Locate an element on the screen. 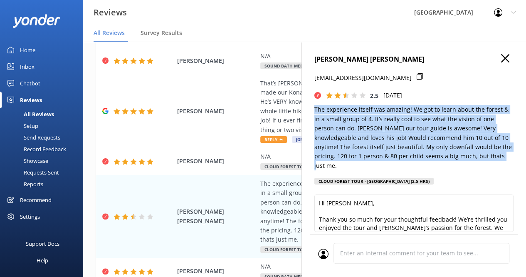 Image resolution: width=526 pixels, height=277 pixels. a: Requests Sent is located at coordinates (44, 172).